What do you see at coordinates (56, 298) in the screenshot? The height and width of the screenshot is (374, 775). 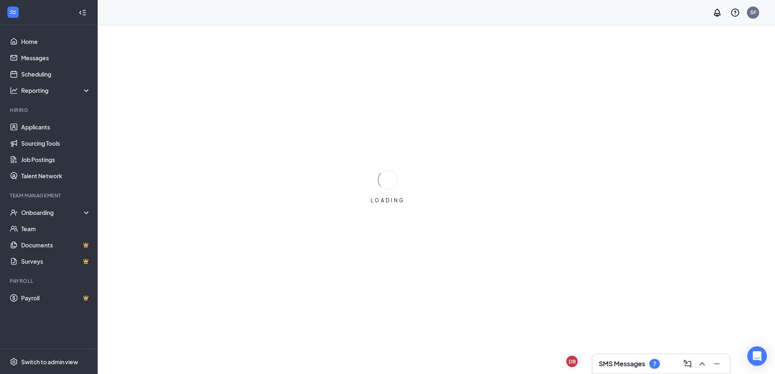 I see `a: PayrollCrown` at bounding box center [56, 298].